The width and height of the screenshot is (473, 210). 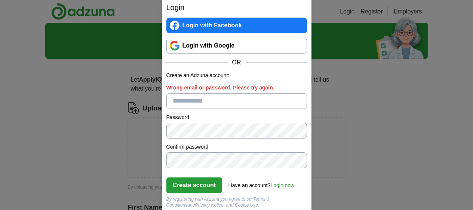 What do you see at coordinates (236, 117) in the screenshot?
I see `label: Password` at bounding box center [236, 117].